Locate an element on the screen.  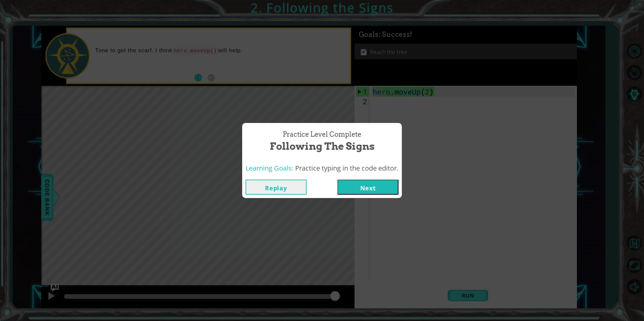
span: Learning Goals: is located at coordinates (269, 168).